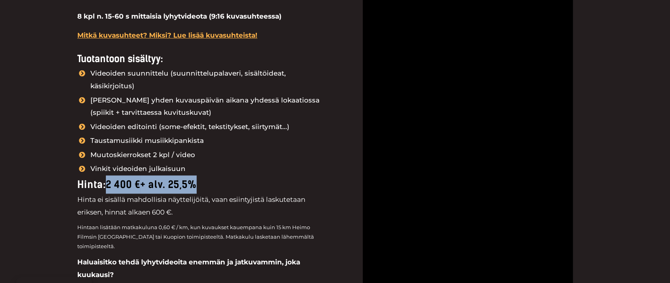 This screenshot has height=283, width=670. Describe the element at coordinates (123, 185) in the screenshot. I see `span: 2 400 €` at that location.